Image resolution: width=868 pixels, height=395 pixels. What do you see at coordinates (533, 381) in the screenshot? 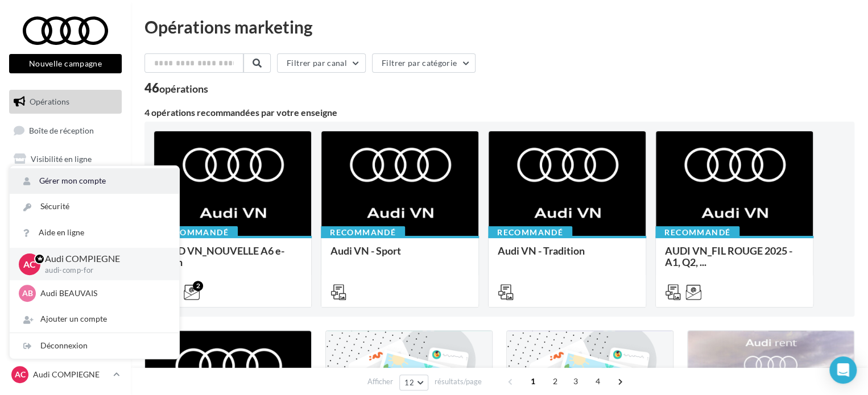
I see `span: 1` at bounding box center [533, 381].